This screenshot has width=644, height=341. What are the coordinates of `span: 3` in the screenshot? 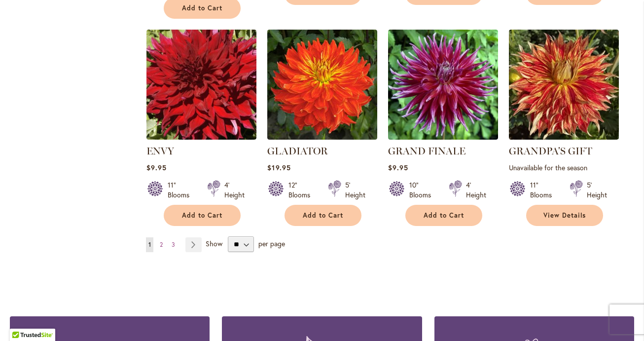 It's located at (173, 244).